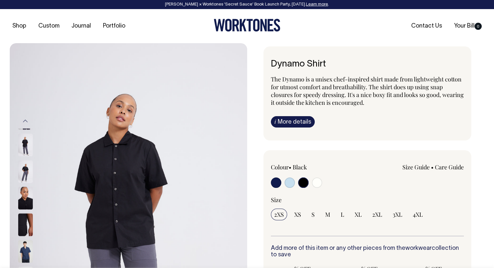 This screenshot has height=268, width=494. What do you see at coordinates (397, 215) in the screenshot?
I see `input: 3XL` at bounding box center [397, 215].